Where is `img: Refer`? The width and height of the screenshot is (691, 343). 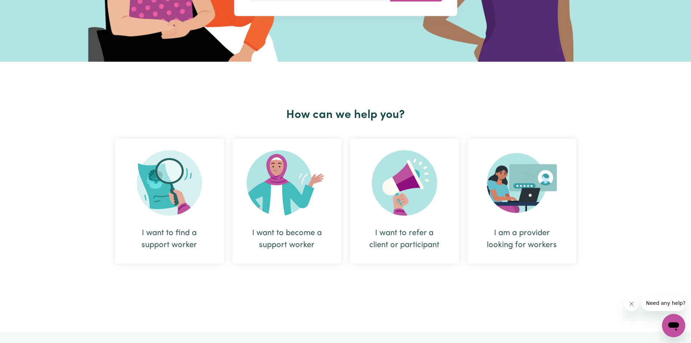 img: Refer is located at coordinates (404, 183).